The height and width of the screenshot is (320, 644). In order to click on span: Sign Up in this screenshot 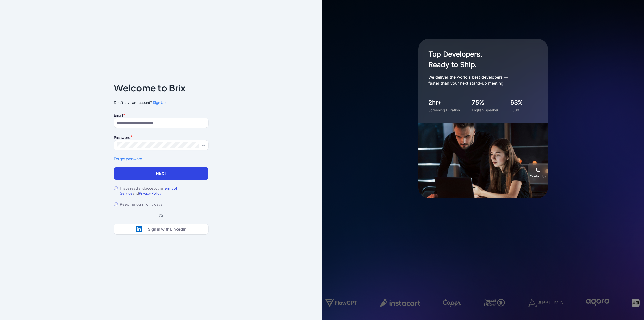, I will do `click(159, 102)`.